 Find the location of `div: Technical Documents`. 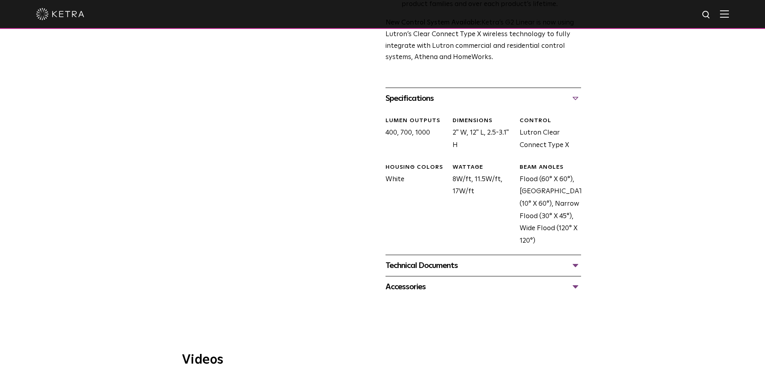

div: Technical Documents is located at coordinates (483, 265).